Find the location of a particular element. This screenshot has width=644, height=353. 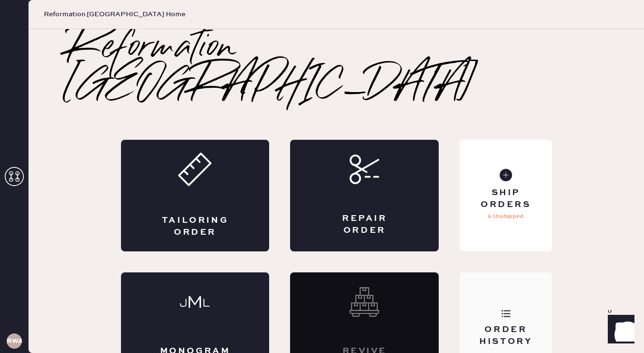

div: Ship Orders is located at coordinates (505, 199).